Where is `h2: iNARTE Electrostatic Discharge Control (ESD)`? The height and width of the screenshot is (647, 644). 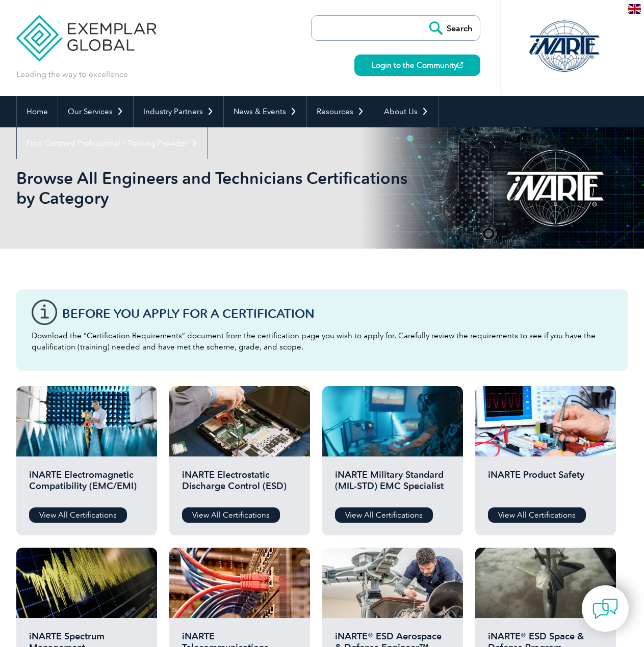
h2: iNARTE Electrostatic Discharge Control (ESD) is located at coordinates (239, 484).